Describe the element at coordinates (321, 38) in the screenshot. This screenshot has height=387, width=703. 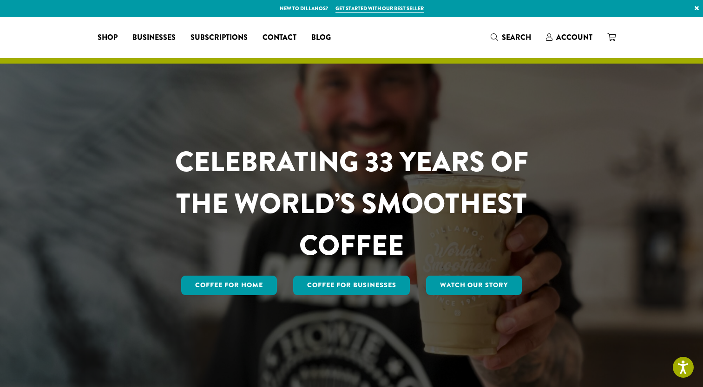
I see `span: Blog` at that location.